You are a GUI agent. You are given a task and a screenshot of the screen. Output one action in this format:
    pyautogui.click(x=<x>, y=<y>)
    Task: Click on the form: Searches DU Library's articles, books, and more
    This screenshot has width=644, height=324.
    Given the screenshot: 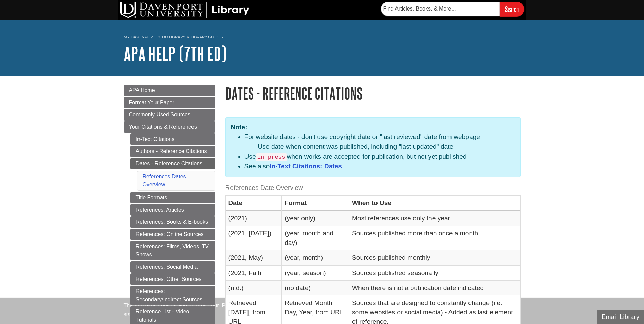 What is the action you would take?
    pyautogui.click(x=452, y=9)
    